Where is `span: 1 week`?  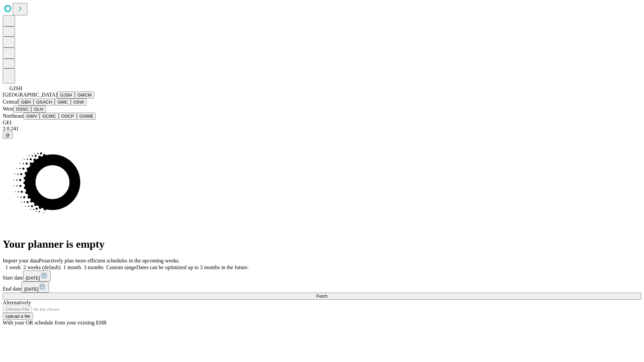
span: 1 week is located at coordinates (13, 267).